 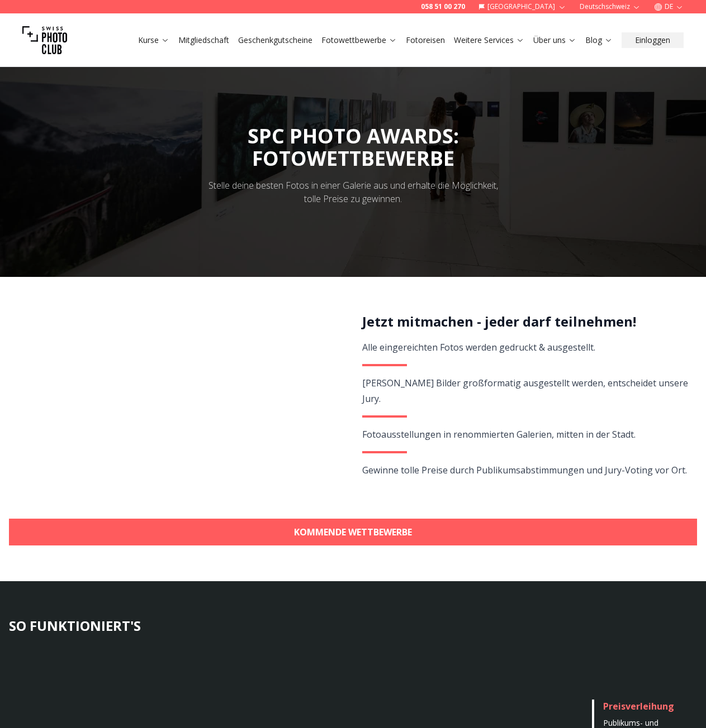 I want to click on div: FOTOWETTBEWERBE, so click(x=353, y=158).